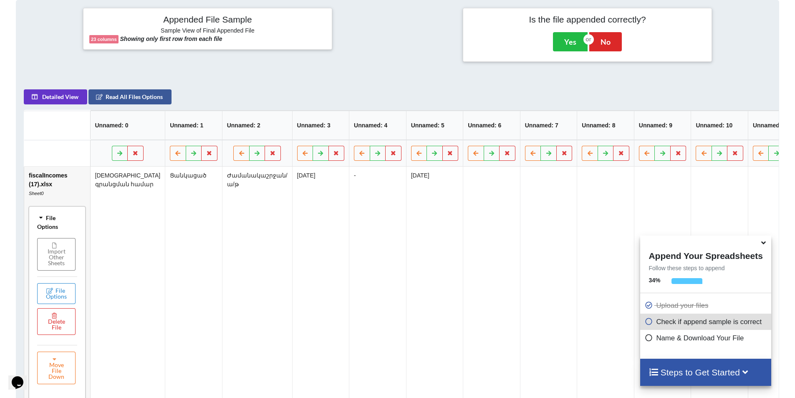 The width and height of the screenshot is (795, 398). Describe the element at coordinates (548, 125) in the screenshot. I see `th: Unnamed: 7` at that location.